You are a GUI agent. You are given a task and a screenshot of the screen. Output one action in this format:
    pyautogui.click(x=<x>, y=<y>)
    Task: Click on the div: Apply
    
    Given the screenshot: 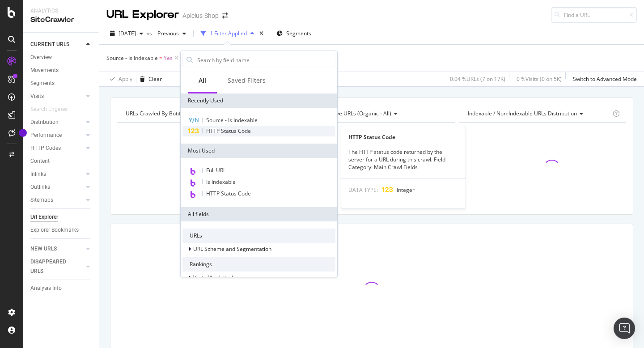 What is the action you would take?
    pyautogui.click(x=125, y=79)
    